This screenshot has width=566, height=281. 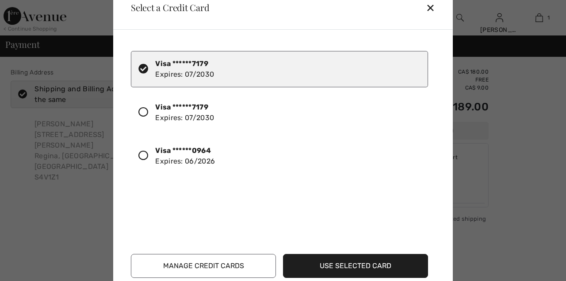 I want to click on div: Select a Credit Card, so click(x=167, y=8).